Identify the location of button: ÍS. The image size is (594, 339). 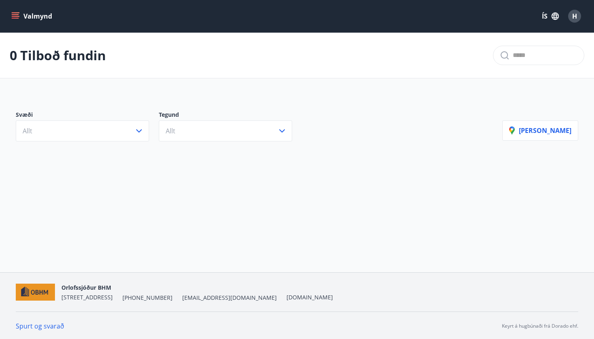
(550, 16).